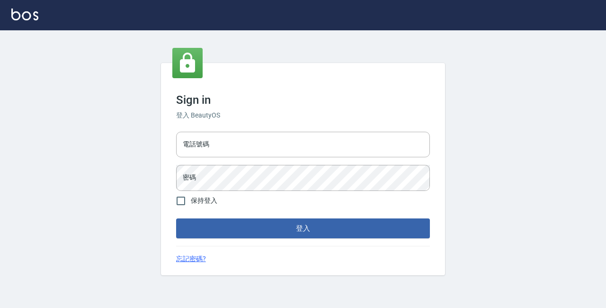 This screenshot has height=308, width=606. What do you see at coordinates (303, 100) in the screenshot?
I see `h3: Sign in` at bounding box center [303, 100].